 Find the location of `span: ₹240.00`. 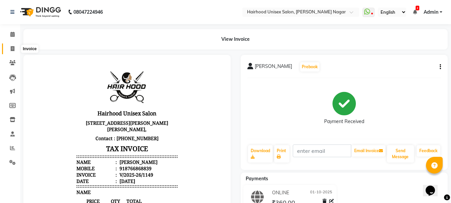

span: ₹240.00 is located at coordinates (104, 159).